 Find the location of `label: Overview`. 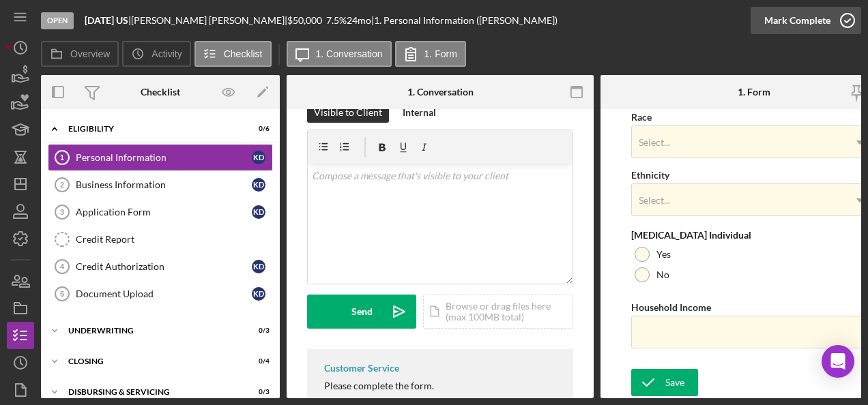

label: Overview is located at coordinates (90, 54).